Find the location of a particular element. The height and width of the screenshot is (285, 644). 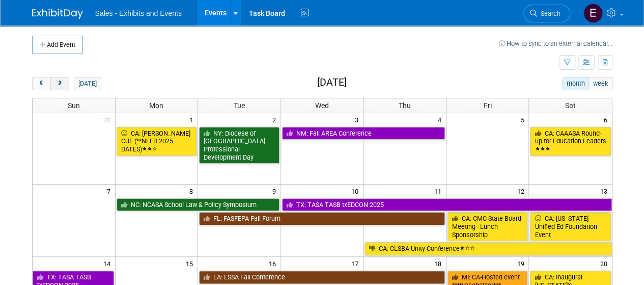

span: 11 is located at coordinates (439, 191).